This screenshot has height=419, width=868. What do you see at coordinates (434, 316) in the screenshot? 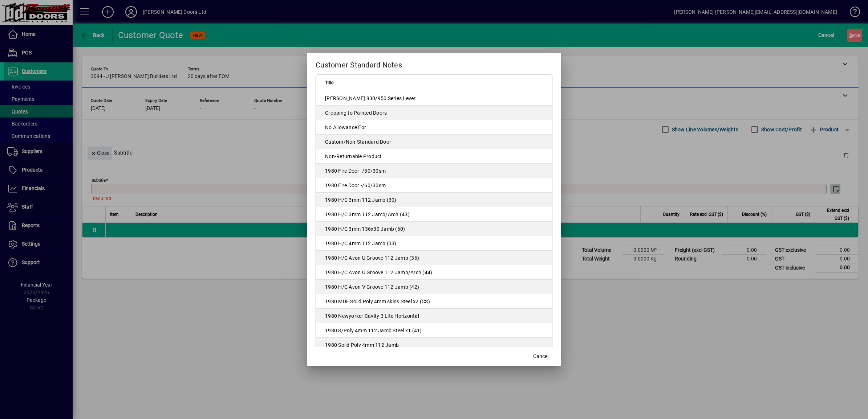
I see `td: 1980 Newyorker Cavity 3 Lite Horizontal` at bounding box center [434, 316].